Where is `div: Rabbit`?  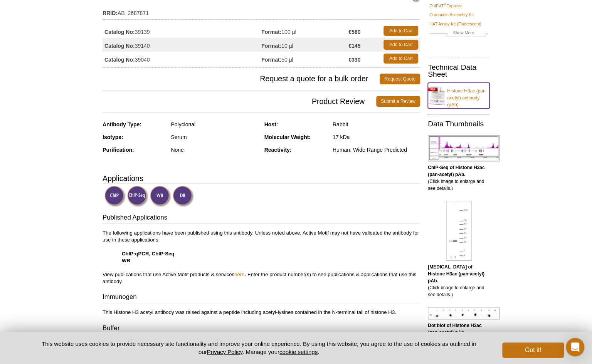
div: Rabbit is located at coordinates (376, 124).